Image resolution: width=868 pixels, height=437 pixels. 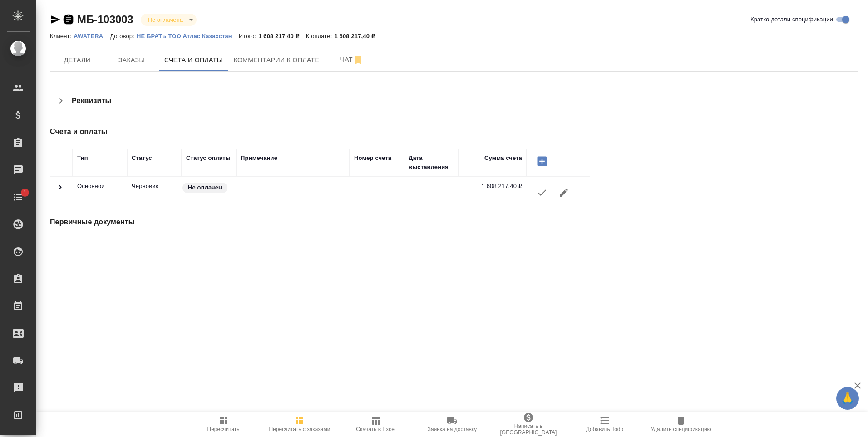 I want to click on div: Тип, so click(x=83, y=158).